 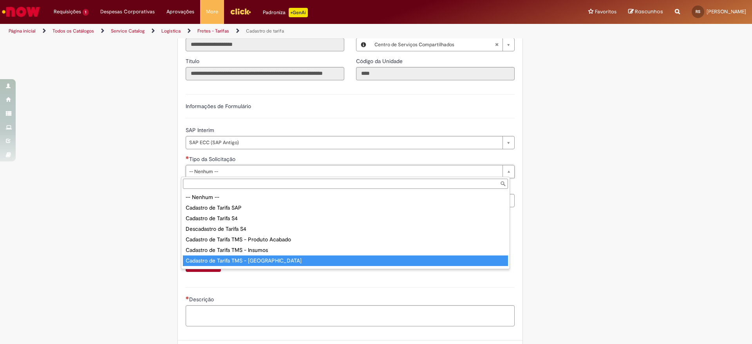 I want to click on div: Cadastro de Tarifa S4, so click(x=345, y=218).